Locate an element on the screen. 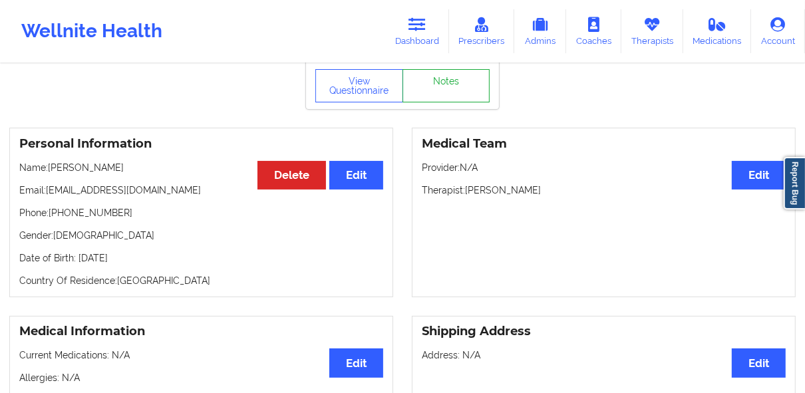 This screenshot has height=393, width=805. a: Therapists is located at coordinates (652, 31).